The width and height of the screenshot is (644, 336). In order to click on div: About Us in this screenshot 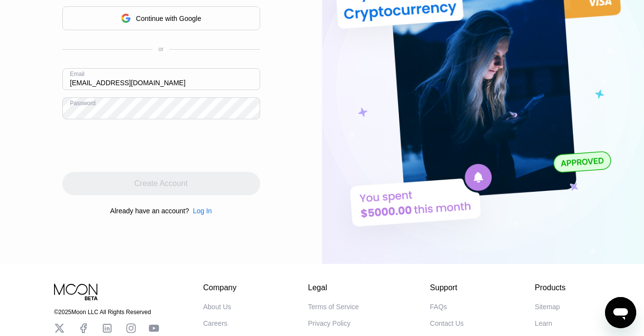, I will do `click(217, 307)`.